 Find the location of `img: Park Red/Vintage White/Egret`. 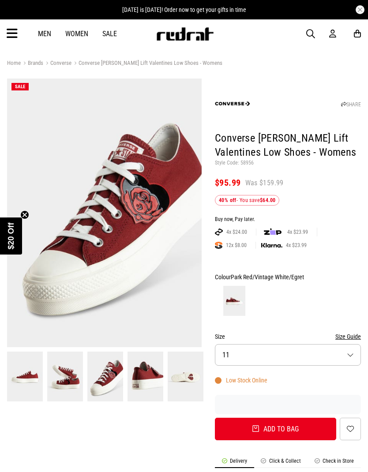

img: Park Red/Vintage White/Egret is located at coordinates (234, 301).